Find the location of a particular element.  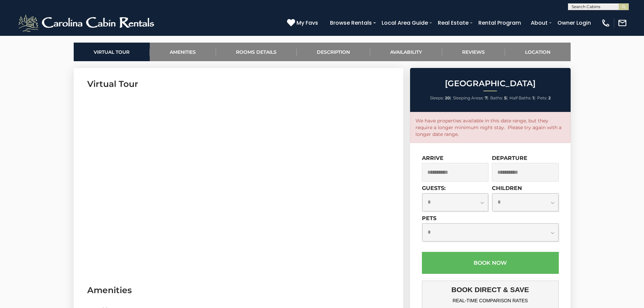

strong: 1 is located at coordinates (533, 98).